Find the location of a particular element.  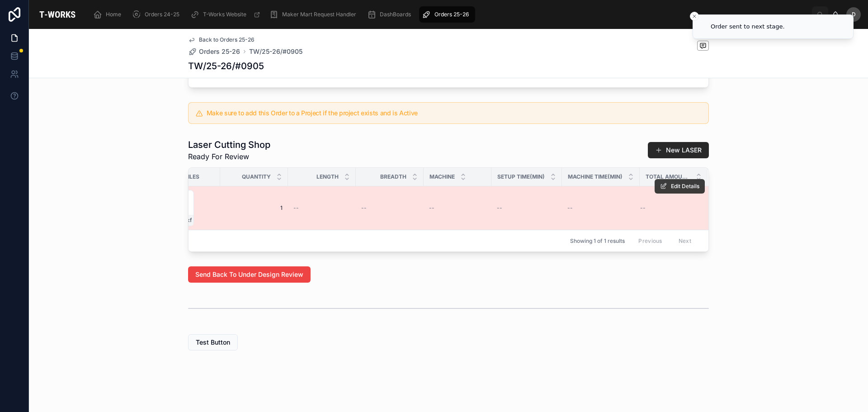

a: T-Works Website is located at coordinates (226, 15).